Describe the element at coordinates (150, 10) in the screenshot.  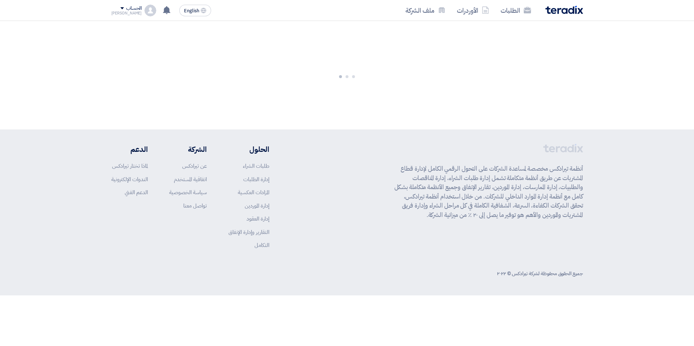
I see `img: profile_test.png` at that location.